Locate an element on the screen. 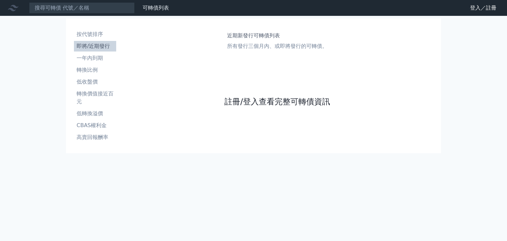 Image resolution: width=507 pixels, height=241 pixels. li: 按代號排序 is located at coordinates (95, 34).